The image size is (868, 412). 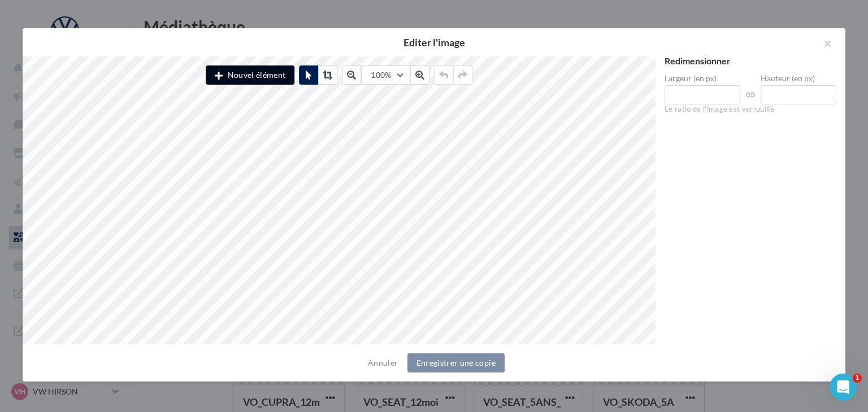 What do you see at coordinates (702, 78) in the screenshot?
I see `label: Largeur (en px)` at bounding box center [702, 78].